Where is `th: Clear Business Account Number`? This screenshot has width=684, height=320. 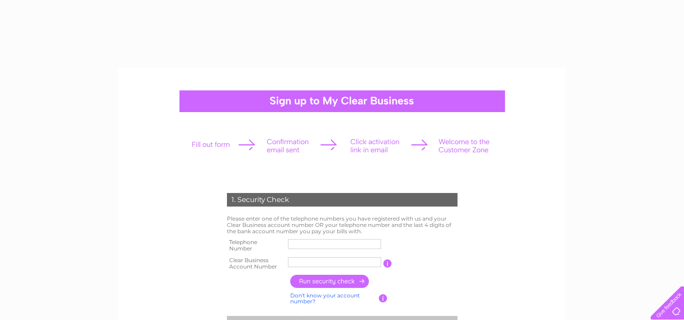 th: Clear Business Account Number is located at coordinates (255, 263).